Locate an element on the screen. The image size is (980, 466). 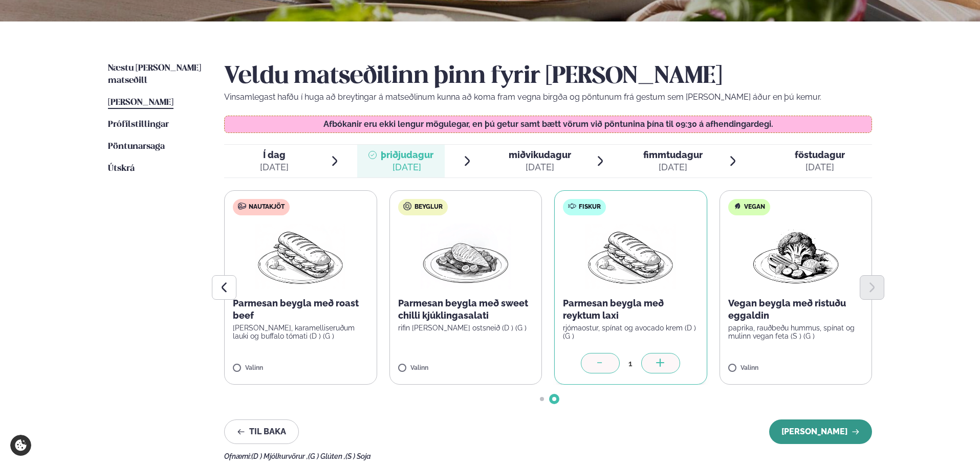
a: Cookie settings is located at coordinates (21, 445).